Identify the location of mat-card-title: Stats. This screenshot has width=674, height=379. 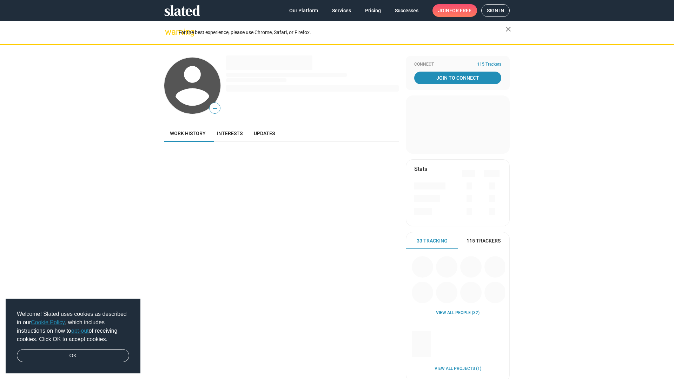
(421, 169).